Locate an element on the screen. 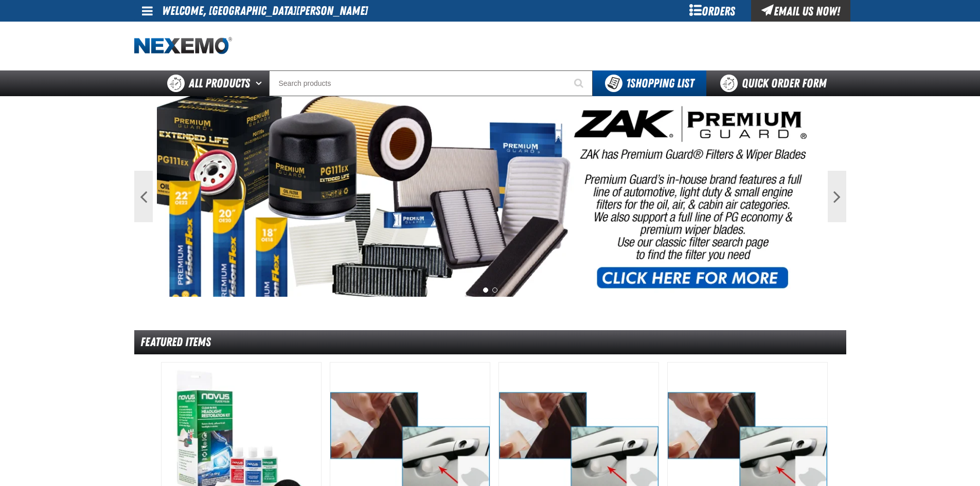  a: PG Filters & Wipers is located at coordinates (490, 197).